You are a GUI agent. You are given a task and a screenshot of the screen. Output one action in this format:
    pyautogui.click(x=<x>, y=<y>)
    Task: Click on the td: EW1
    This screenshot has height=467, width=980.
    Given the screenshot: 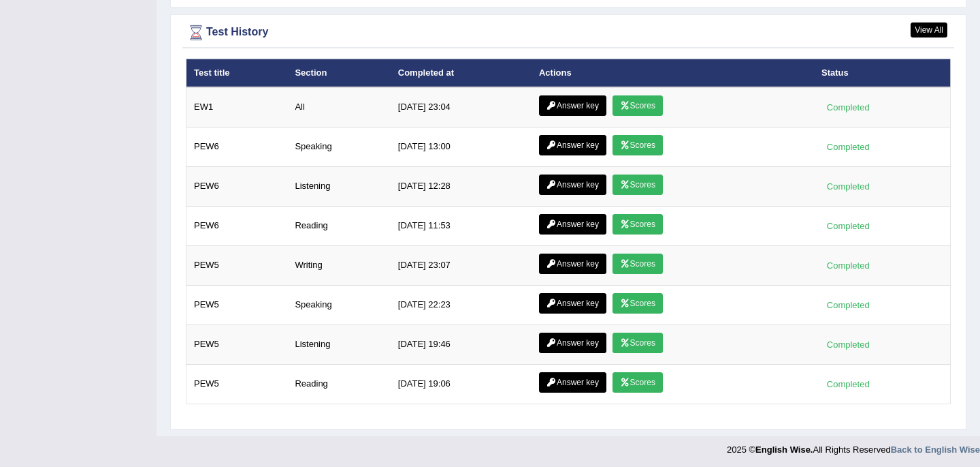 What is the action you would take?
    pyautogui.click(x=237, y=107)
    